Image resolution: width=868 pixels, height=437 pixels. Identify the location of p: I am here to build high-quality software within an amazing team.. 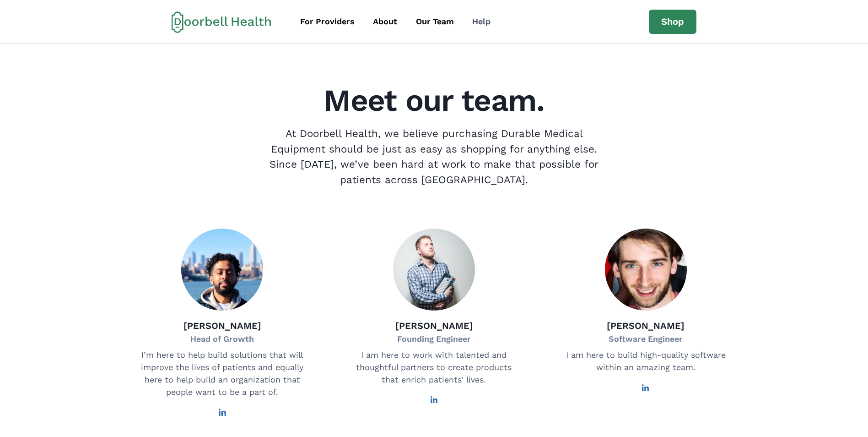
(646, 362).